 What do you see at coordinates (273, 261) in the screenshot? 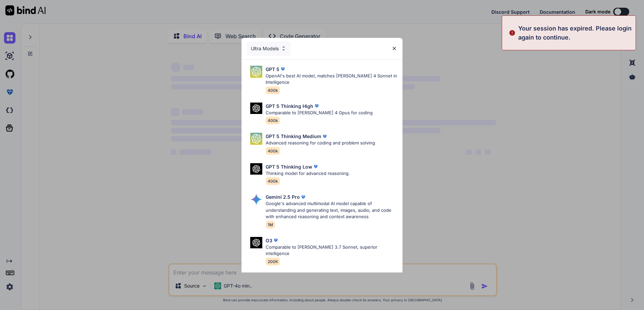
I see `span: 200K` at bounding box center [273, 261].